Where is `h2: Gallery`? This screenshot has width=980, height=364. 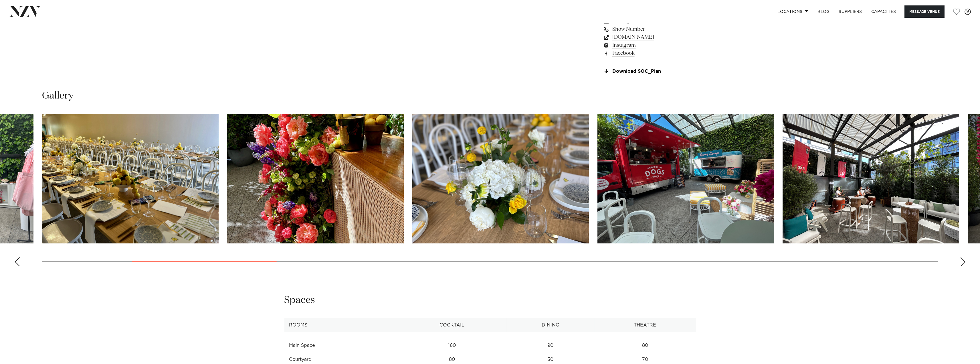 h2: Gallery is located at coordinates (58, 95).